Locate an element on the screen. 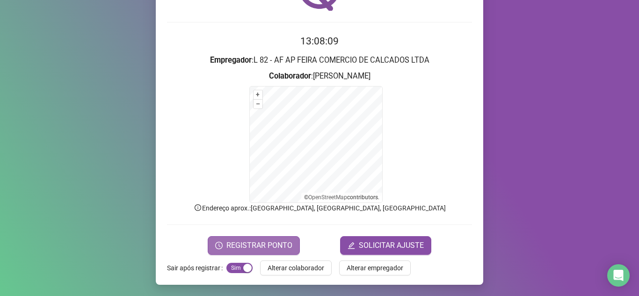 This screenshot has height=296, width=639. div: Open Intercom Messenger is located at coordinates (619, 276).